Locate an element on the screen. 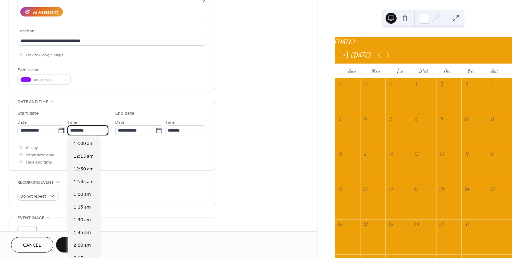 This screenshot has width=529, height=258. div: 27 is located at coordinates (366, 225).